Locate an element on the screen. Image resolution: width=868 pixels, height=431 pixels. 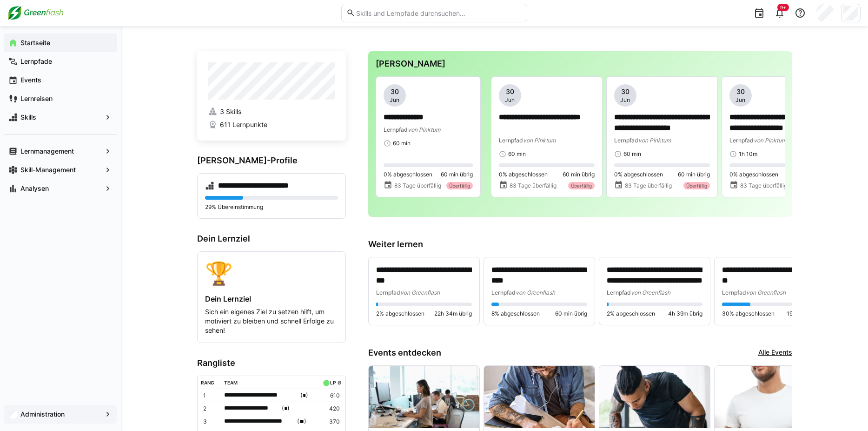
span: 3 Skills is located at coordinates (231, 112).